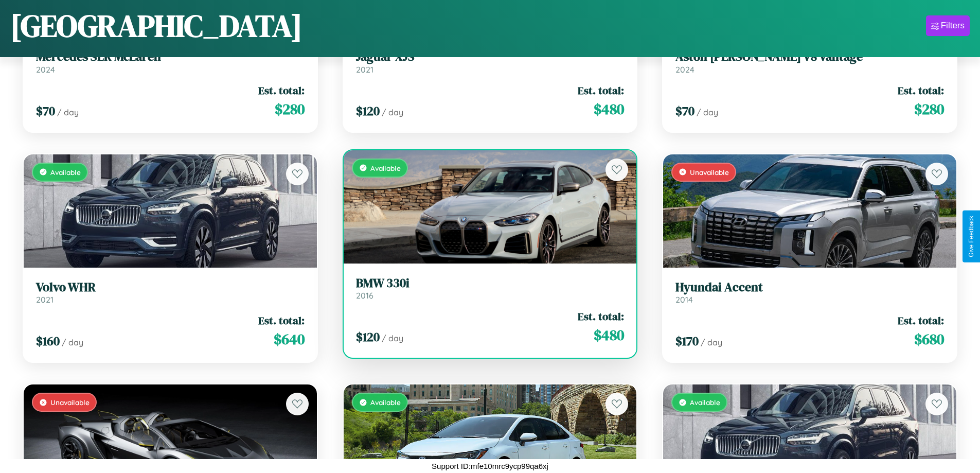 The image size is (980, 473). I want to click on a: Volvo WHR2021, so click(170, 293).